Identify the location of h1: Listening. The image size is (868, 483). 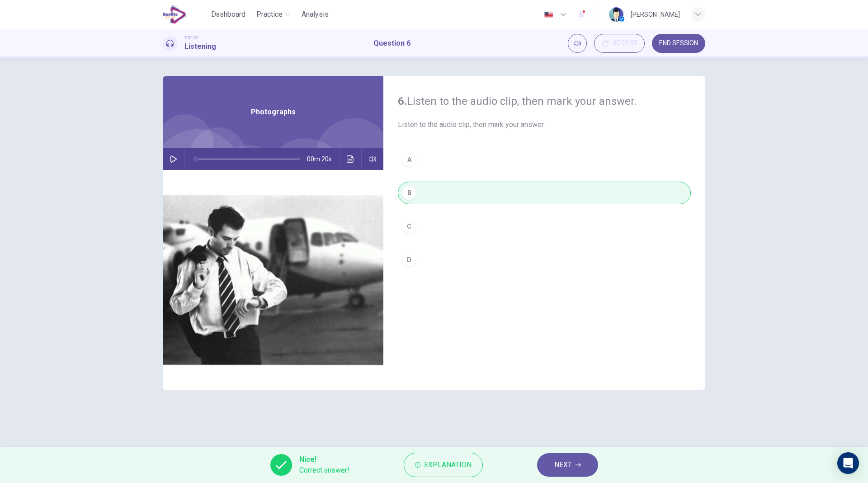
(201, 47).